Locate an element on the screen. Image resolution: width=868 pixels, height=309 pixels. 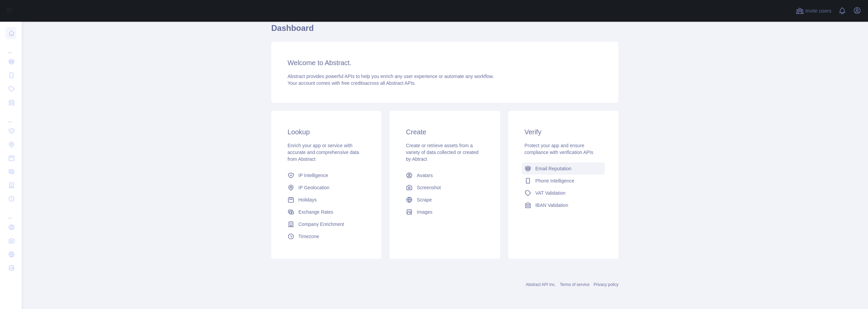
a: IP Geolocation is located at coordinates (326, 188).